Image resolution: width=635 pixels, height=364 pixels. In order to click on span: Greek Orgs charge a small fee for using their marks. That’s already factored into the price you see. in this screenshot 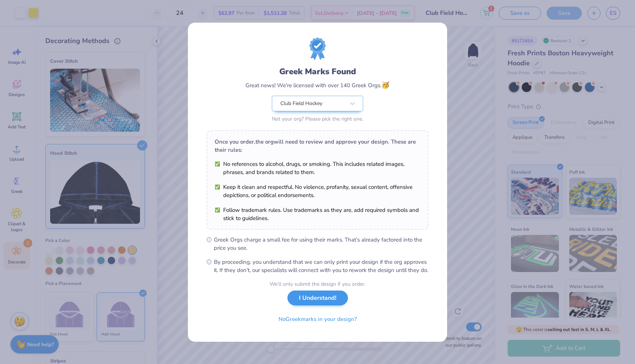, I will do `click(321, 243)`.